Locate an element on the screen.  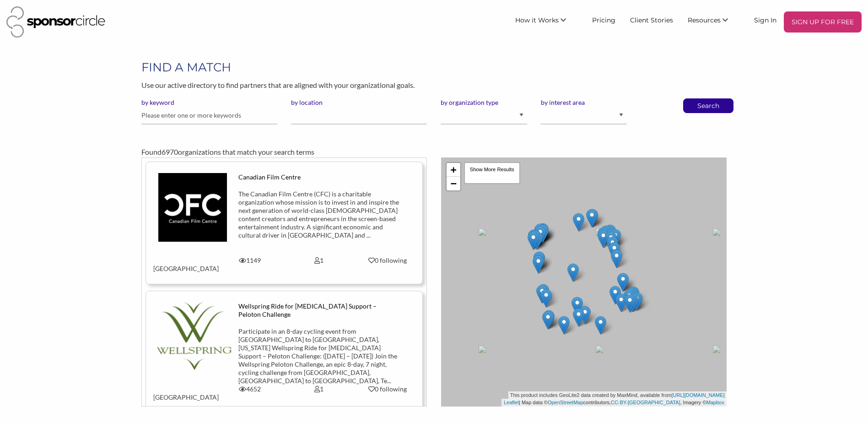
span: How it Works is located at coordinates (536, 20).